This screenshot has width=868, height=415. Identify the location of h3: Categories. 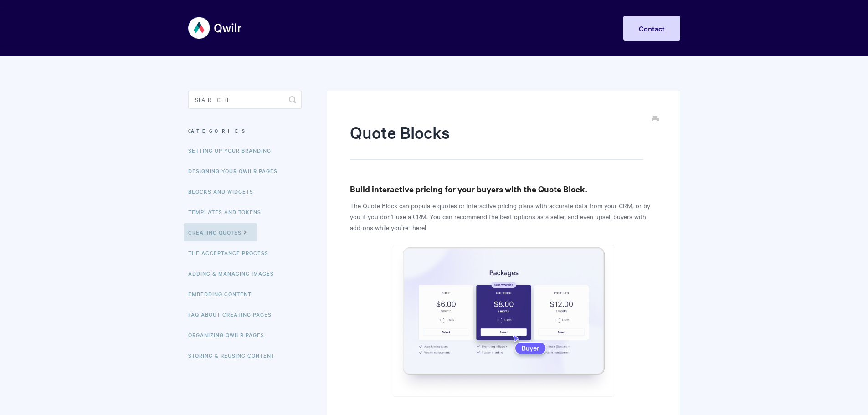
(245, 131).